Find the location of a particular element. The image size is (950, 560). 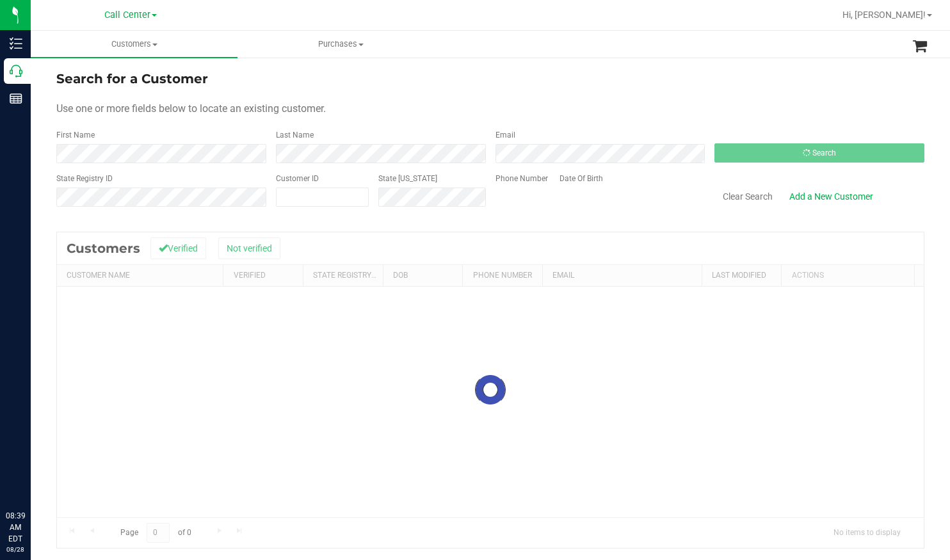

label: Email is located at coordinates (505, 135).